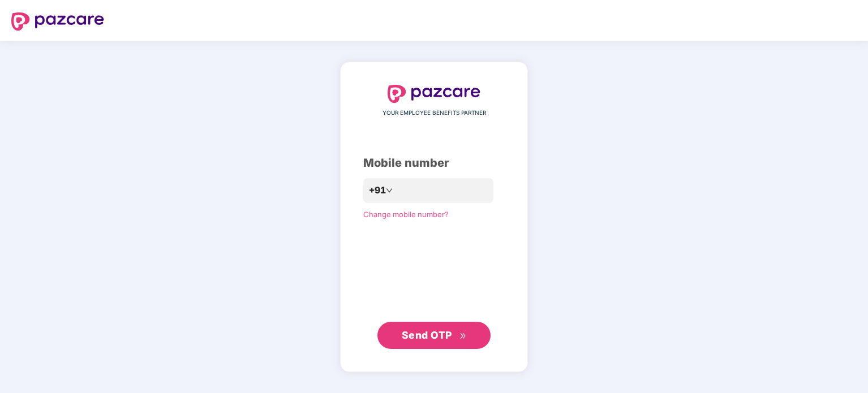  I want to click on span: +91, so click(377, 190).